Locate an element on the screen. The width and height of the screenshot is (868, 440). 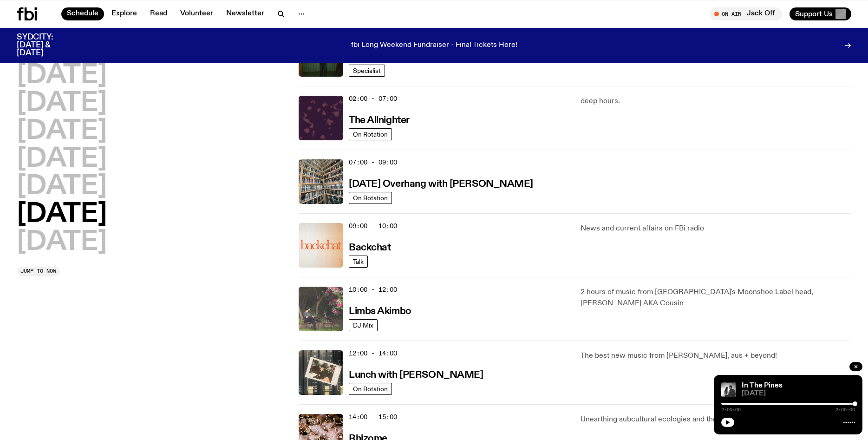
span: 14:00 - 15:00 is located at coordinates (373, 417).